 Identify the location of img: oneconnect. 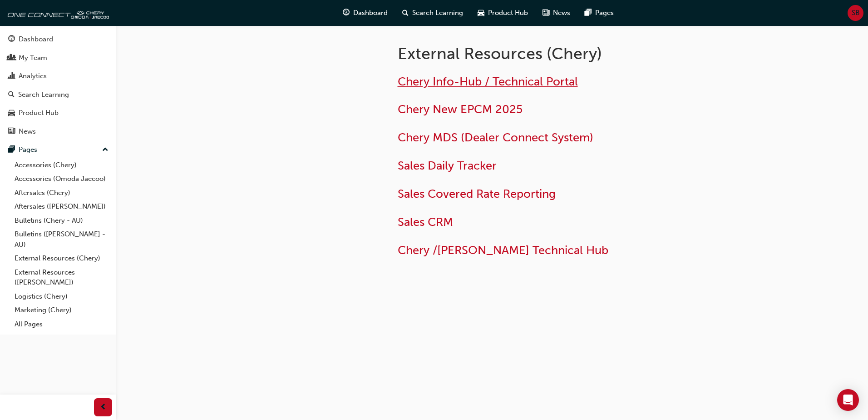
(57, 12).